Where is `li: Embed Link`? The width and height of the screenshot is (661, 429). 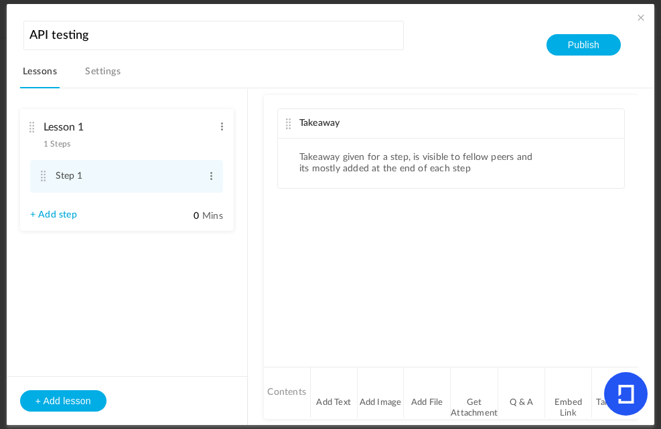
li: Embed Link is located at coordinates (569, 392).